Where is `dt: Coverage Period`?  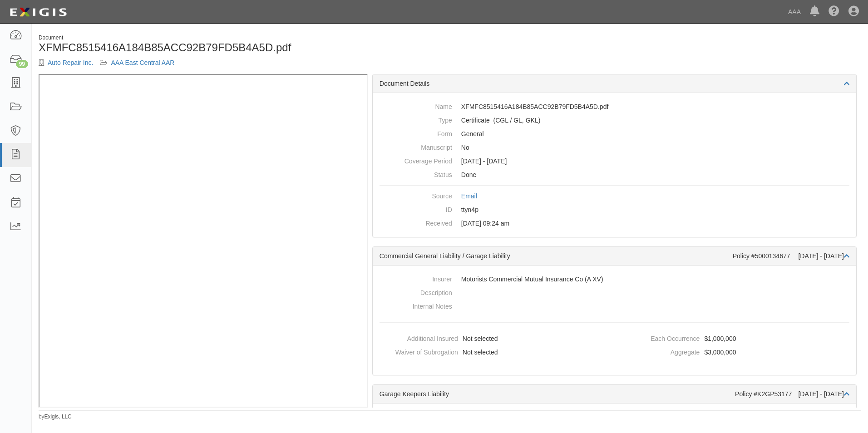
dt: Coverage Period is located at coordinates (416, 160).